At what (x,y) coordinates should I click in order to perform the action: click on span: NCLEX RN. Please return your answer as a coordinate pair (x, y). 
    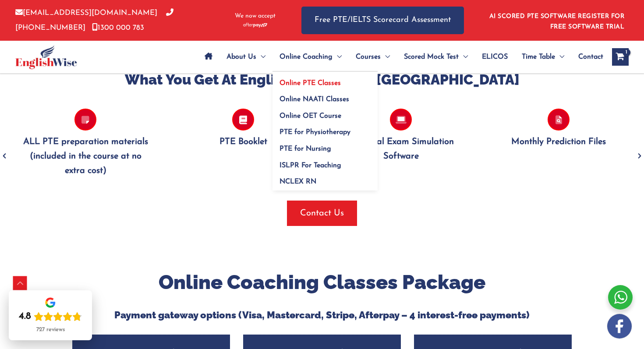
    Looking at the image, I should click on (298, 182).